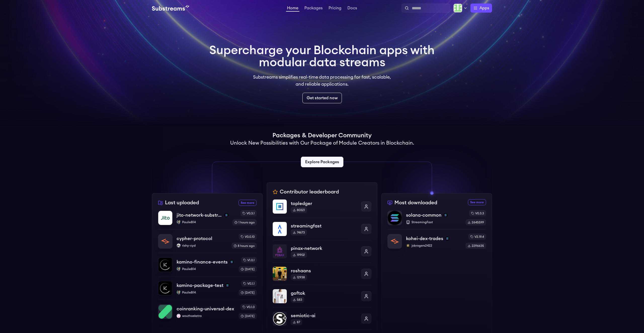  I want to click on img: semiotic-ai, so click(280, 318).